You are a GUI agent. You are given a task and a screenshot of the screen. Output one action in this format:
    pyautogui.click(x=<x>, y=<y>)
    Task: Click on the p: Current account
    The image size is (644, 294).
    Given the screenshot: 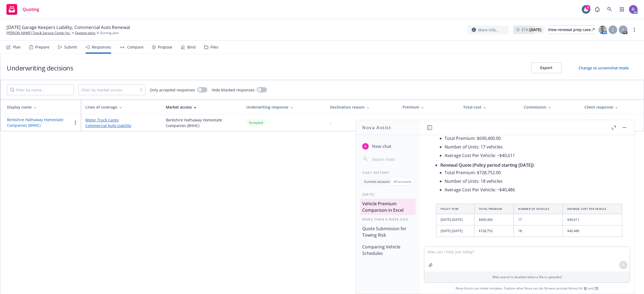 What is the action you would take?
    pyautogui.click(x=377, y=181)
    